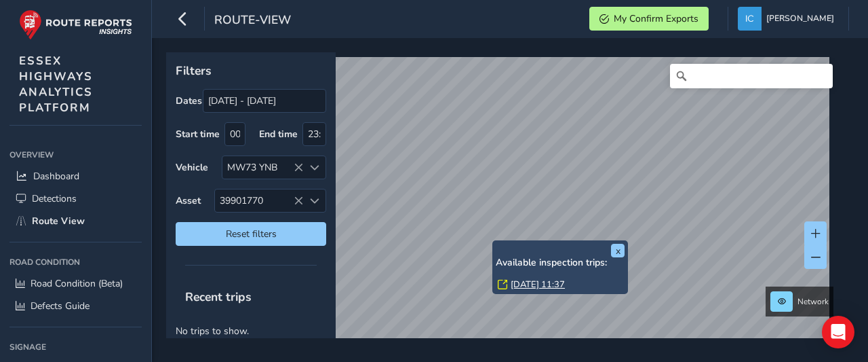  Describe the element at coordinates (251, 234) in the screenshot. I see `span: Reset filters` at that location.